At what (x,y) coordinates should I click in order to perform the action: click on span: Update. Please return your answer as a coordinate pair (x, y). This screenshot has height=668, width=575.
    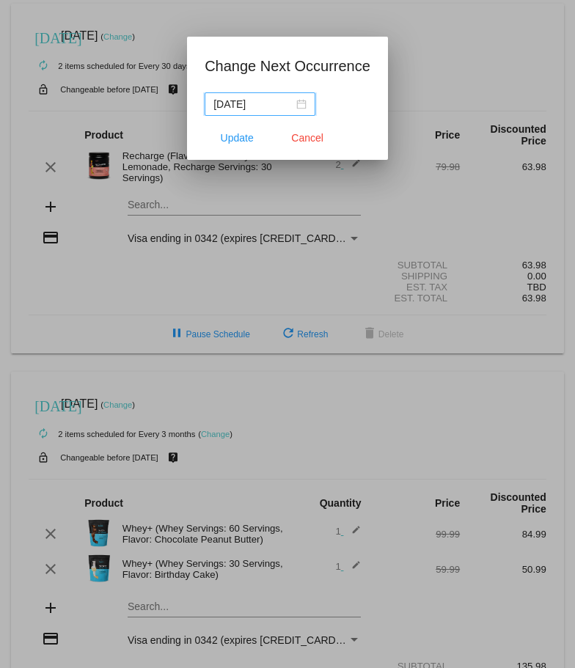
    Looking at the image, I should click on (237, 138).